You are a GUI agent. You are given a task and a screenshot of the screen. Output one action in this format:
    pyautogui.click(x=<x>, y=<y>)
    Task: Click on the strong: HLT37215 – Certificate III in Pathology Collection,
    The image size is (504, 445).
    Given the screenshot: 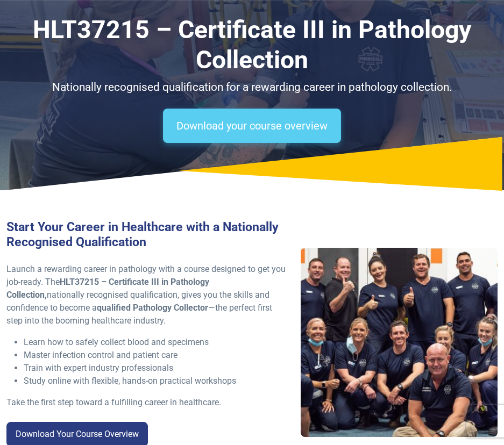 What is the action you would take?
    pyautogui.click(x=108, y=288)
    